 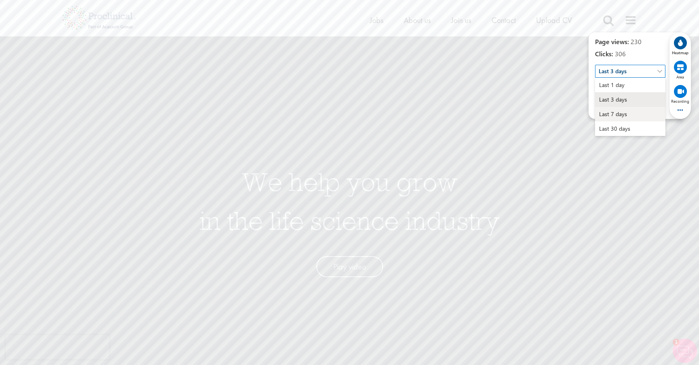 What do you see at coordinates (676, 342) in the screenshot?
I see `span: 1` at bounding box center [676, 342].